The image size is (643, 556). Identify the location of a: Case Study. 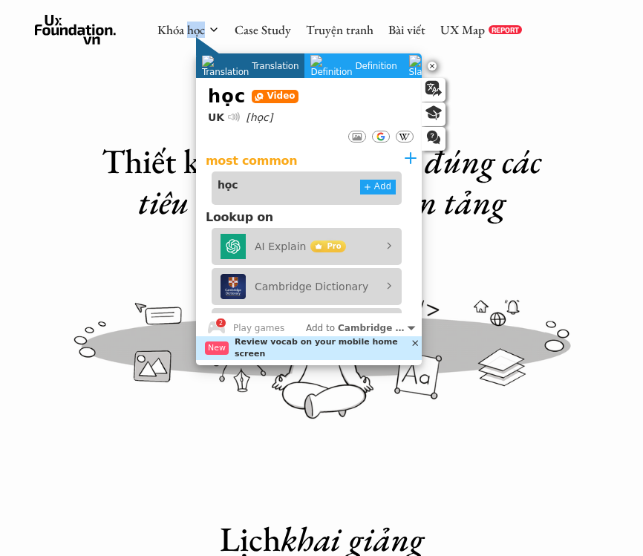
(263, 30).